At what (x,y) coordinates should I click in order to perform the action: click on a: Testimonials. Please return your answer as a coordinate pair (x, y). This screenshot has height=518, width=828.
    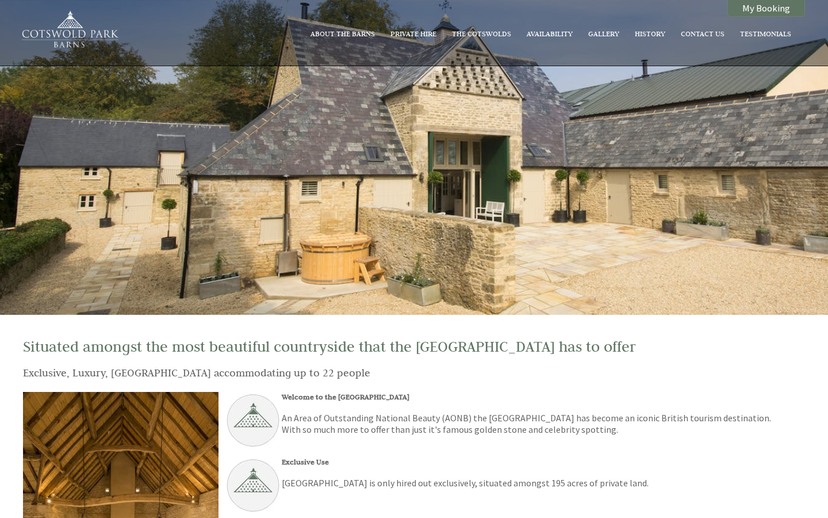
    Looking at the image, I should click on (766, 33).